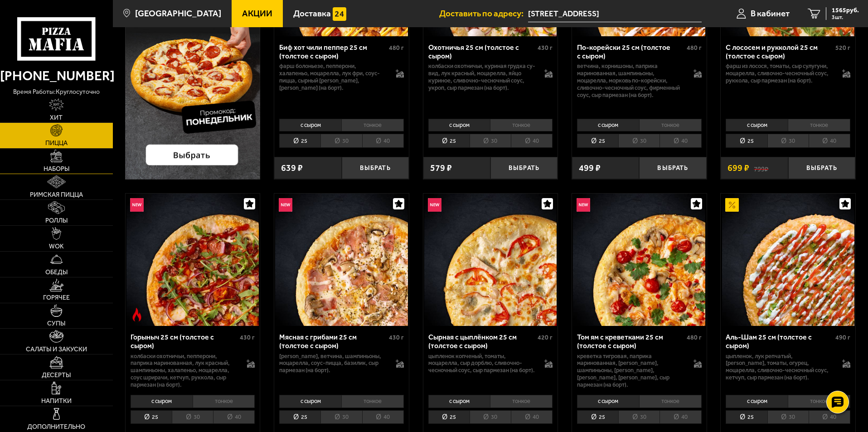 The height and width of the screenshot is (432, 868). I want to click on a: АкционныйАль-Шам 25 см (толстое с сыром), so click(788, 259).